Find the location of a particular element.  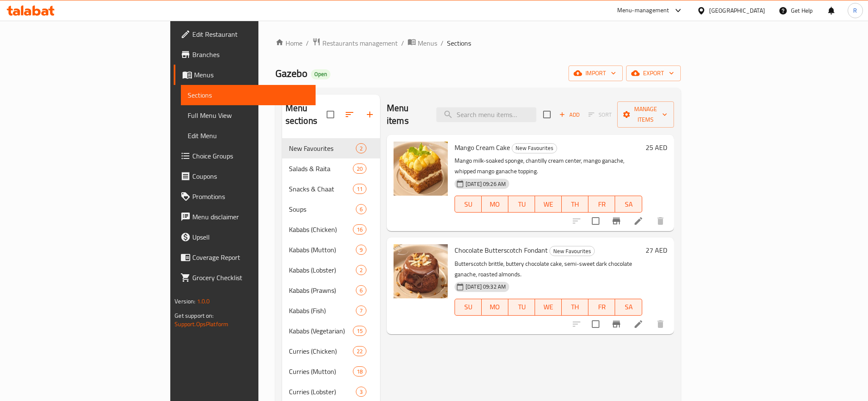

span: Kababs (Prawns) is located at coordinates (322, 291).